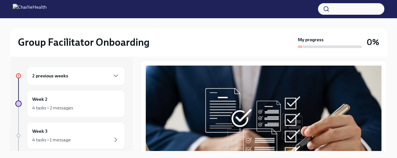  Describe the element at coordinates (311, 40) in the screenshot. I see `strong: My progress` at that location.